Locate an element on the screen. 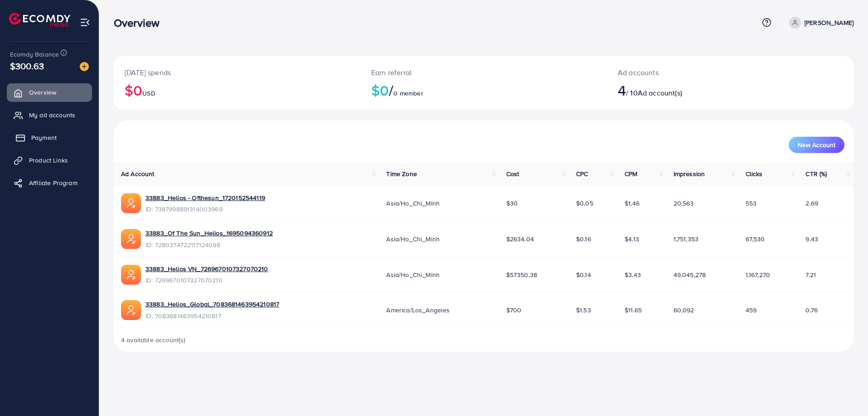 The width and height of the screenshot is (868, 416). span: 20,563 is located at coordinates (683, 204).